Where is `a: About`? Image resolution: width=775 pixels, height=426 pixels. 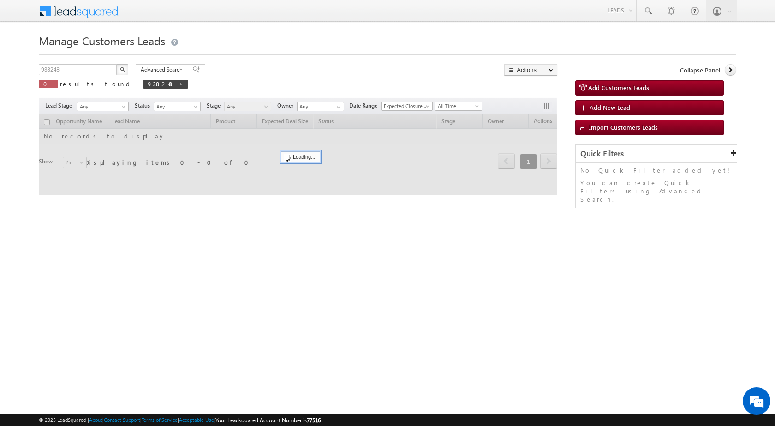 a: About is located at coordinates (96, 420).